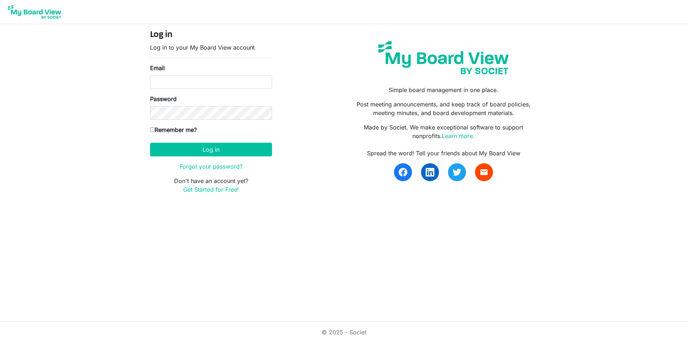  Describe the element at coordinates (211, 190) in the screenshot. I see `a: Get Started for Free!` at that location.